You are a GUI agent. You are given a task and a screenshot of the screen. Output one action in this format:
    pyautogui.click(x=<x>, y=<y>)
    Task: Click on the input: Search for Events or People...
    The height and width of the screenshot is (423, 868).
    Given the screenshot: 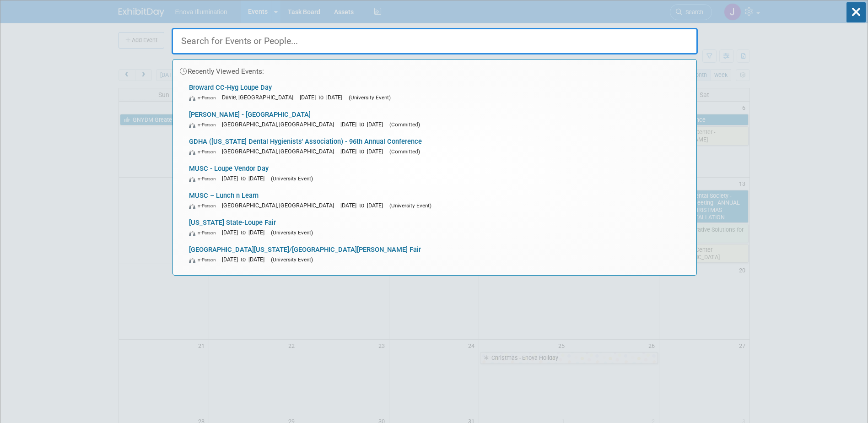 What is the action you would take?
    pyautogui.click(x=435, y=41)
    